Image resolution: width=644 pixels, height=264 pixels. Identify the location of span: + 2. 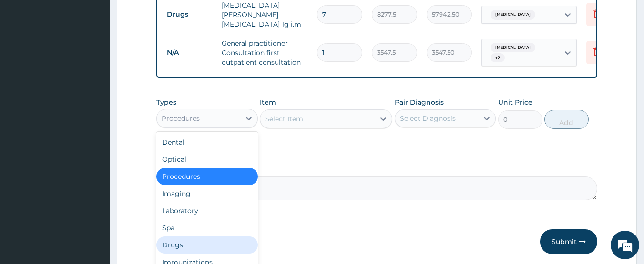
(498, 58).